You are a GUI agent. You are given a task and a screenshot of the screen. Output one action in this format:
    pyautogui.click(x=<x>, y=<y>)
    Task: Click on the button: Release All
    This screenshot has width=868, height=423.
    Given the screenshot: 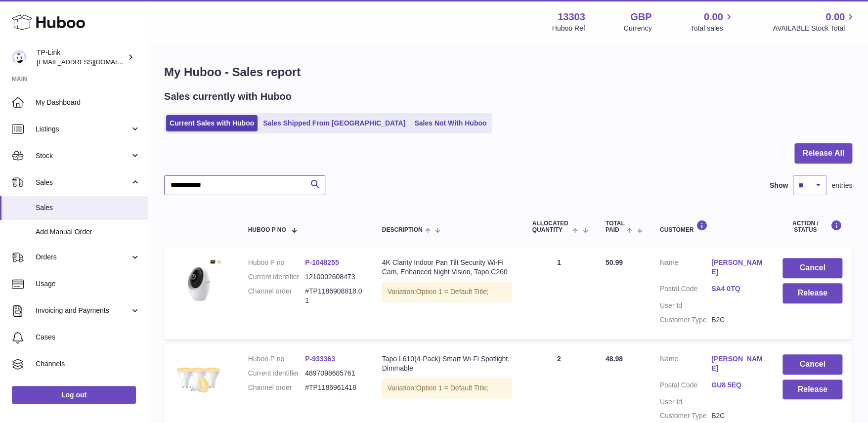 What is the action you would take?
    pyautogui.click(x=823, y=153)
    